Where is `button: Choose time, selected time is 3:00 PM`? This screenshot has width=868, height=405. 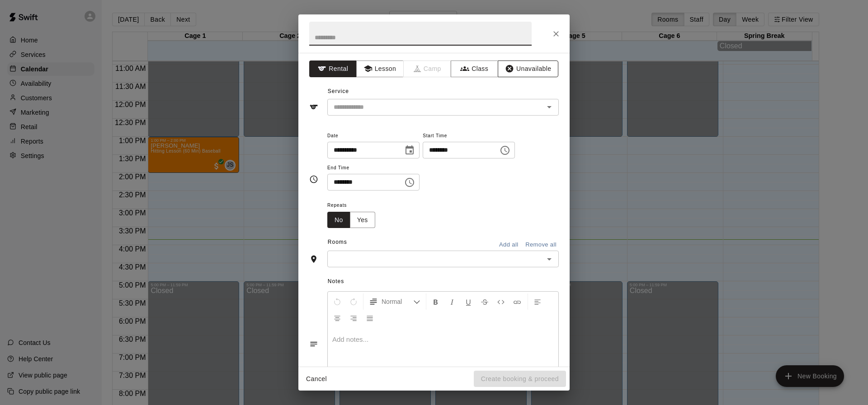
button: Choose time, selected time is 3:00 PM is located at coordinates (505, 150).